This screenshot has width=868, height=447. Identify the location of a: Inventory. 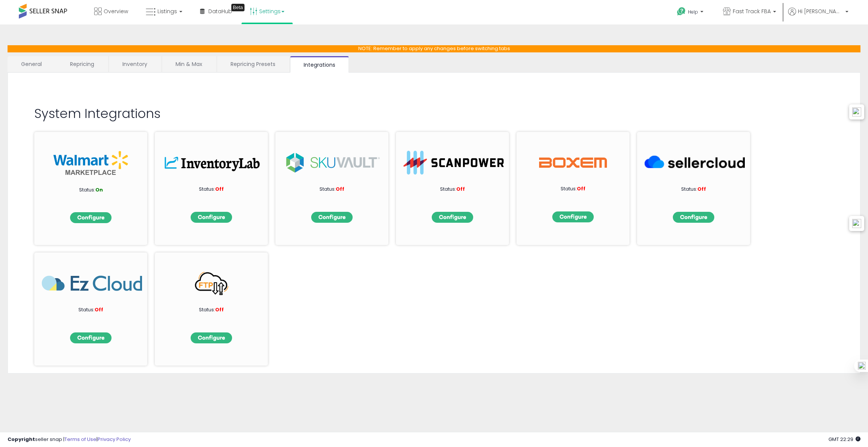
(135, 64).